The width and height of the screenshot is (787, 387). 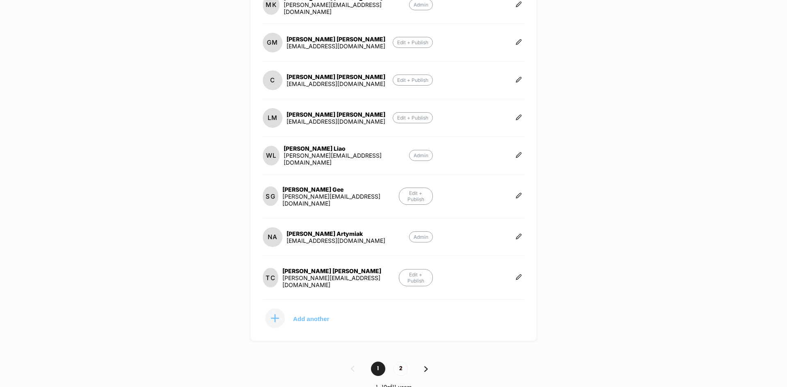 I want to click on p: WL, so click(x=271, y=155).